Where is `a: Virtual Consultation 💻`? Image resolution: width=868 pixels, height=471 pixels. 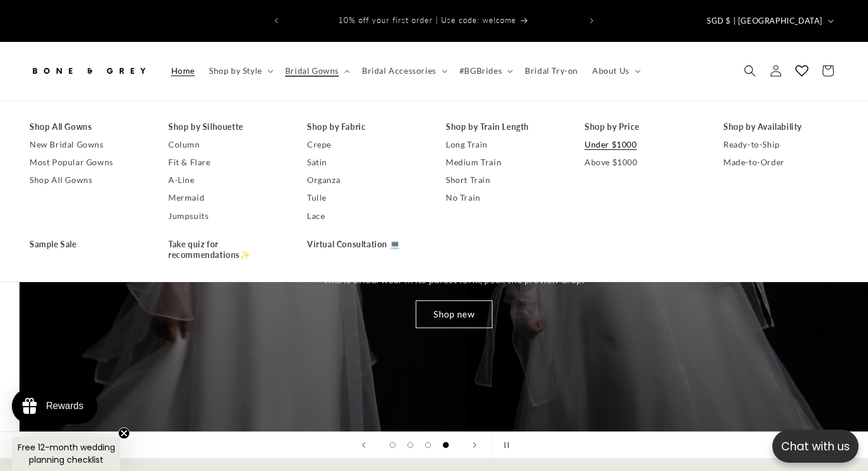
a: Virtual Consultation 💻 is located at coordinates (364, 244).